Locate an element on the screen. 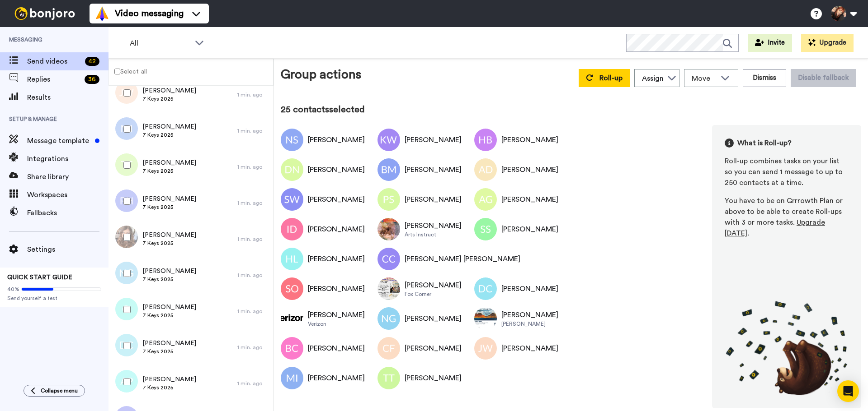 Image resolution: width=868 pixels, height=411 pixels. img: Image of Sarah Sidders is located at coordinates (485, 319).